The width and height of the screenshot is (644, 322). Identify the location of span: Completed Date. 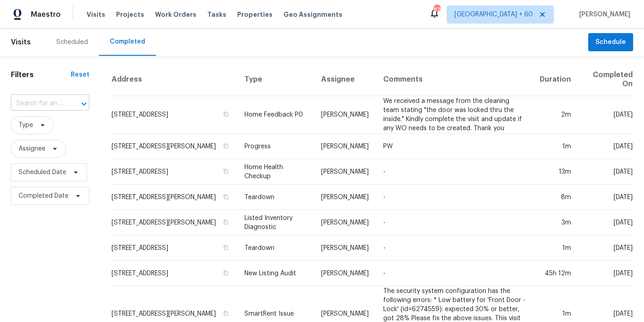
(44, 196).